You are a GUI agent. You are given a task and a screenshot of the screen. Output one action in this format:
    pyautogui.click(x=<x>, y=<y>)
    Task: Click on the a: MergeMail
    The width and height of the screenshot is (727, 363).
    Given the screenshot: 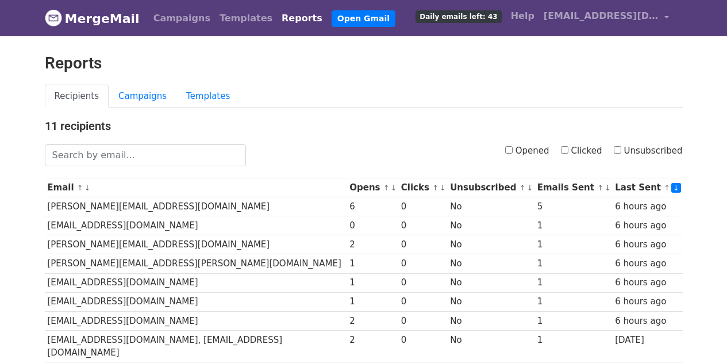 What is the action you would take?
    pyautogui.click(x=92, y=18)
    